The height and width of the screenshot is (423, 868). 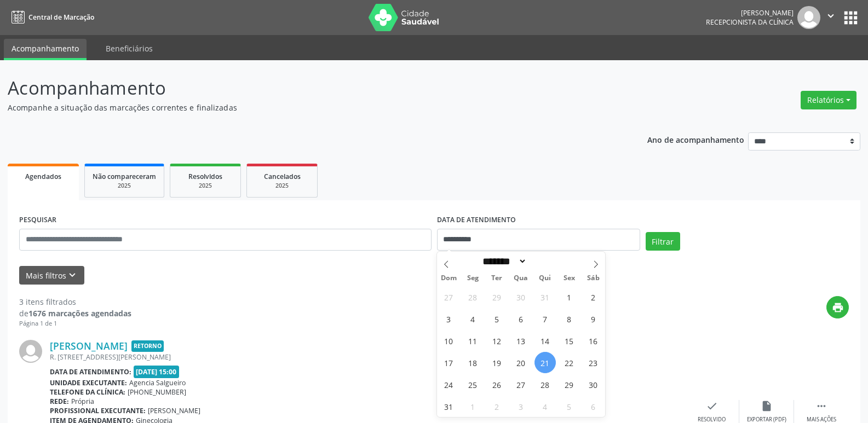 I want to click on a: Acompanhamento, so click(x=45, y=49).